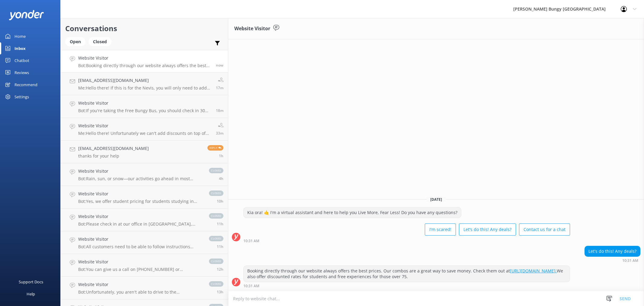 The width and height of the screenshot is (644, 306). Describe the element at coordinates (220, 292) in the screenshot. I see `span: 09:24pm 16-Aug-2025 (UTC +12:00) Pacific/Auckland` at that location.